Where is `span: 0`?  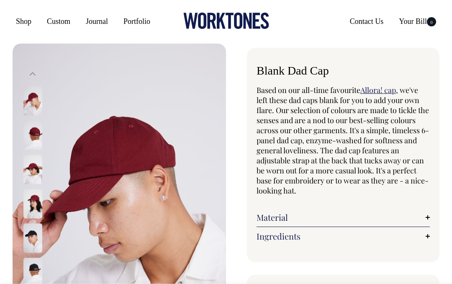 span: 0 is located at coordinates (431, 22).